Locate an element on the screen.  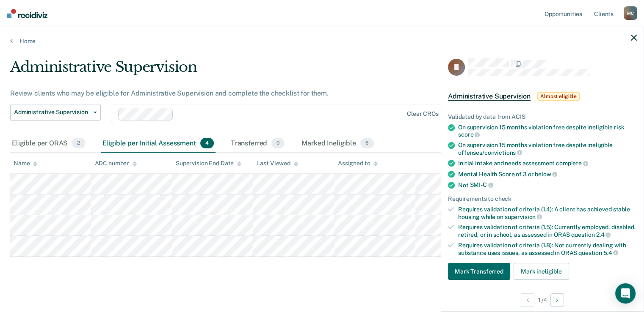
span: SMI-C is located at coordinates (481, 185).